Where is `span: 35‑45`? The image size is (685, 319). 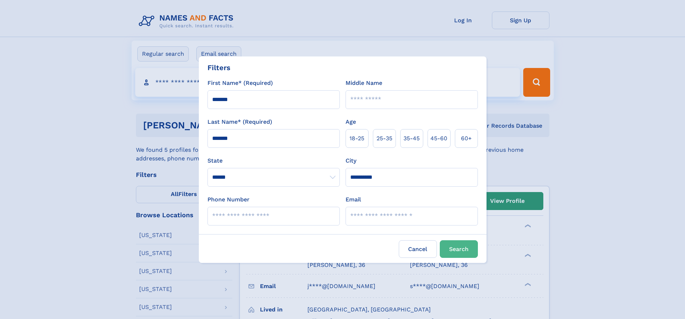
span: 35‑45 is located at coordinates (412, 138).